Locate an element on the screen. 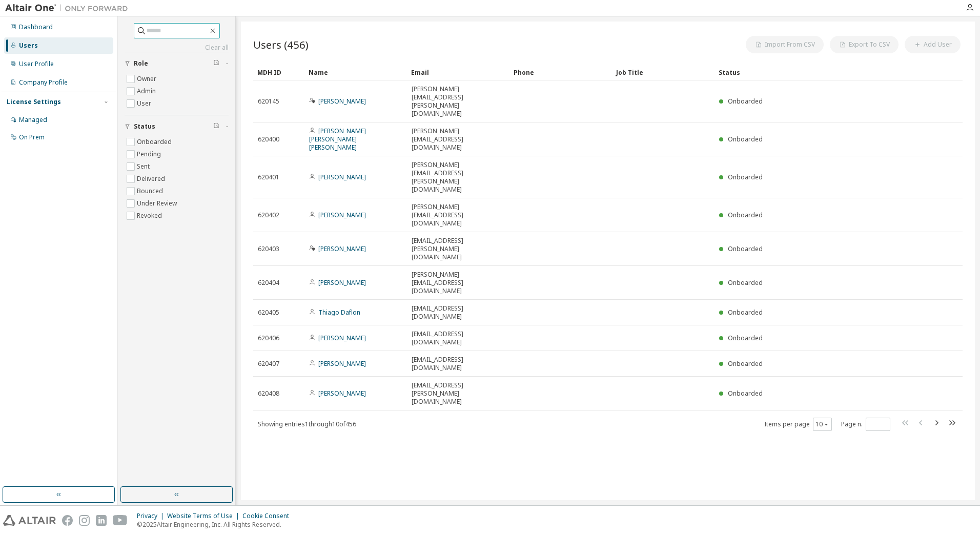 The width and height of the screenshot is (980, 535). div: Website Terms of Use is located at coordinates (204, 516).